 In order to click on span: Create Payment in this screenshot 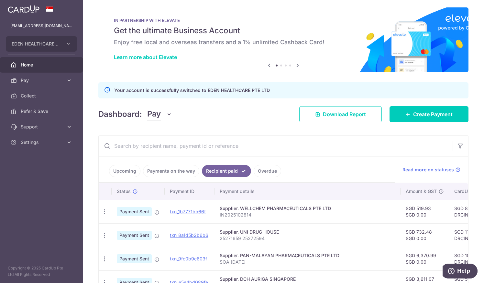, I will do `click(432, 114)`.